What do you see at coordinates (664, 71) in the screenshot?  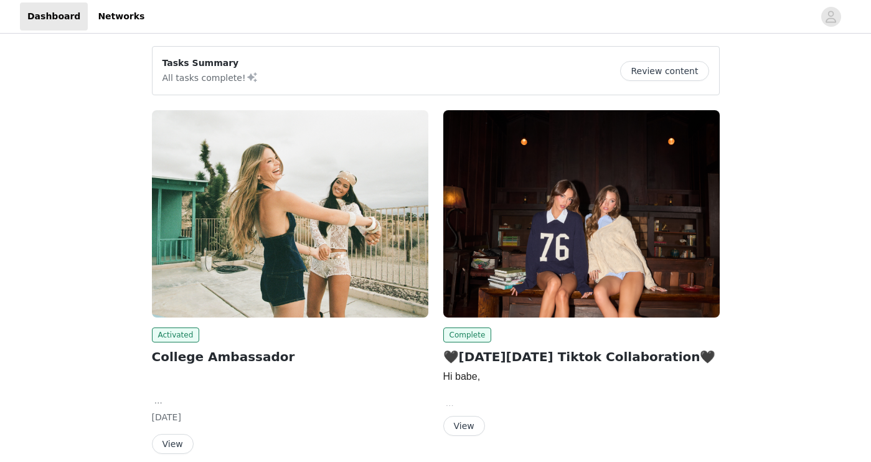 I see `button: Review content` at bounding box center [664, 71].